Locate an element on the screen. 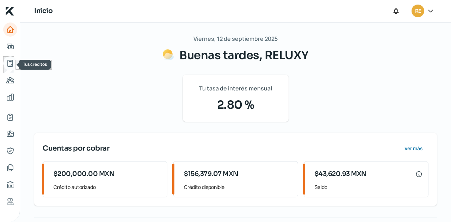  span: $156,379.07 MXN is located at coordinates (211, 174).